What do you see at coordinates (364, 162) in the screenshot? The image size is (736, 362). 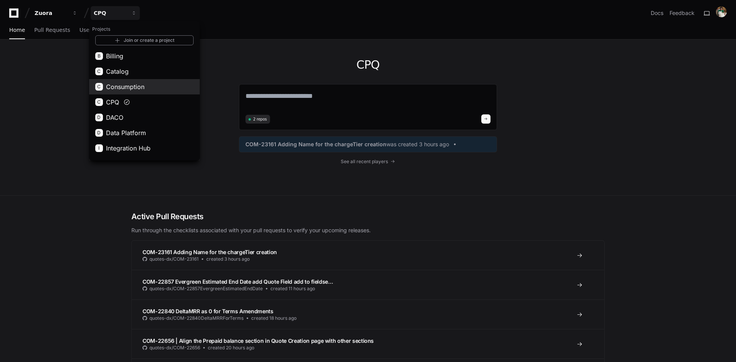 I see `span: See all recent players` at bounding box center [364, 162].